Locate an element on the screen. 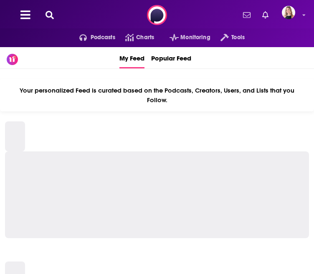  span: Monitoring is located at coordinates (195, 38).